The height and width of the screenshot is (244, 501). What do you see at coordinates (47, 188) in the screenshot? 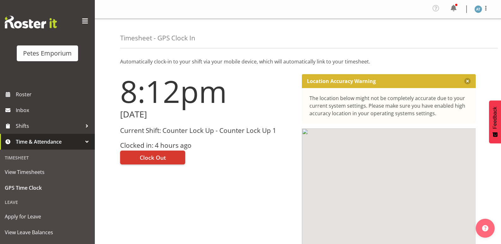
I see `a: GPS Time Clock` at bounding box center [47, 188].